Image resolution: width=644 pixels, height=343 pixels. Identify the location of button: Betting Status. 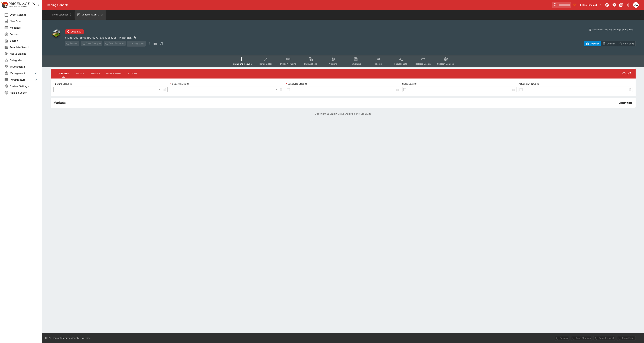
(71, 84).